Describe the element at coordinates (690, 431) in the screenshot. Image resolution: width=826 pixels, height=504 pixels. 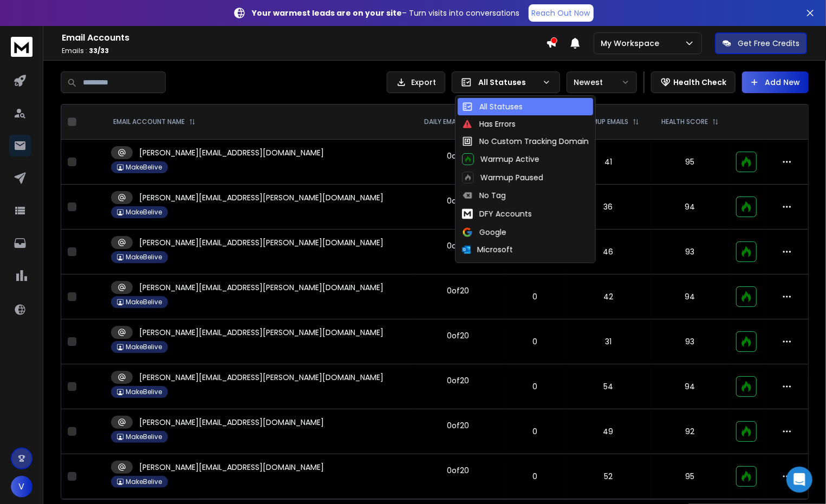
I see `td: 92` at that location.